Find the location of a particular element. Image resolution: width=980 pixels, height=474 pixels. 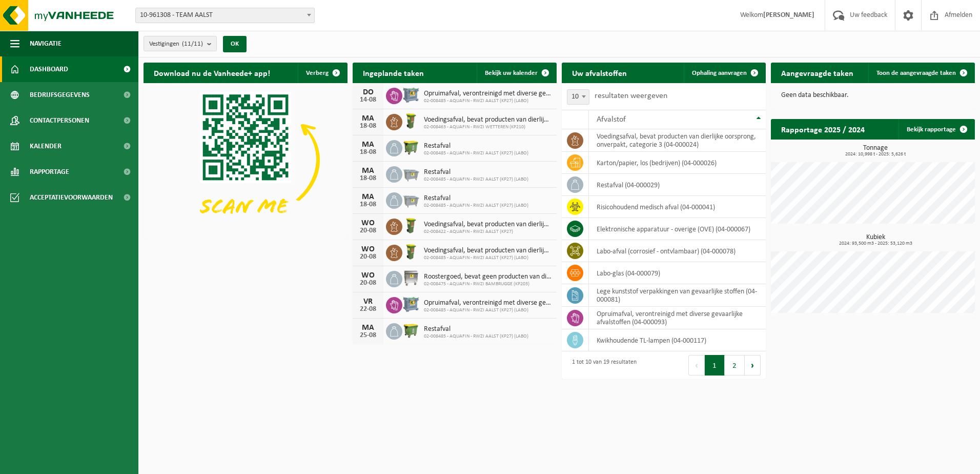

span: 2024: 10,998 t - 2025: 5,626 t is located at coordinates (876, 154).